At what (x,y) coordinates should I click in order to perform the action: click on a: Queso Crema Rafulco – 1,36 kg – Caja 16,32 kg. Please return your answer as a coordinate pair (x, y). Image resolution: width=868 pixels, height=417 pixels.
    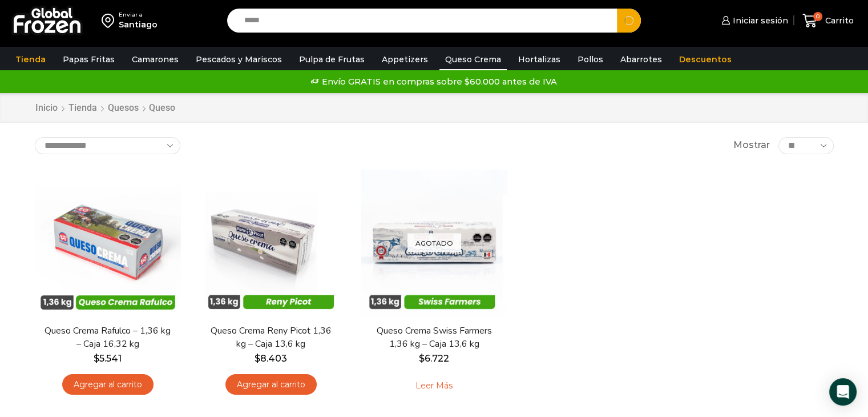
    Looking at the image, I should click on (107, 338).